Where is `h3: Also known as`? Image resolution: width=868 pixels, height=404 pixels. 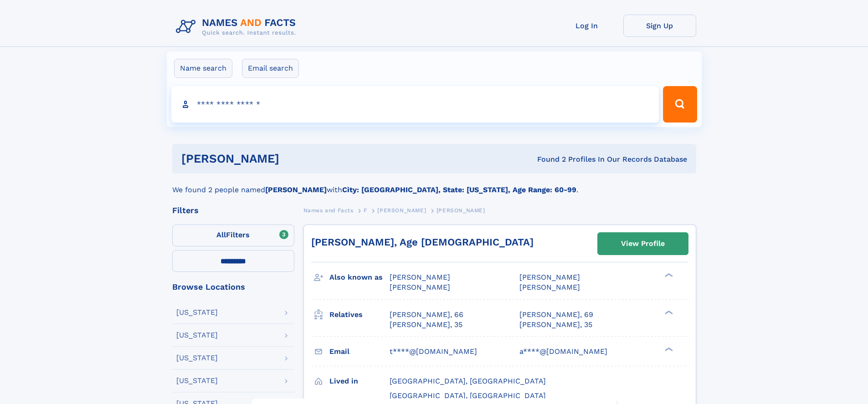
h3: Also known as is located at coordinates (360, 277).